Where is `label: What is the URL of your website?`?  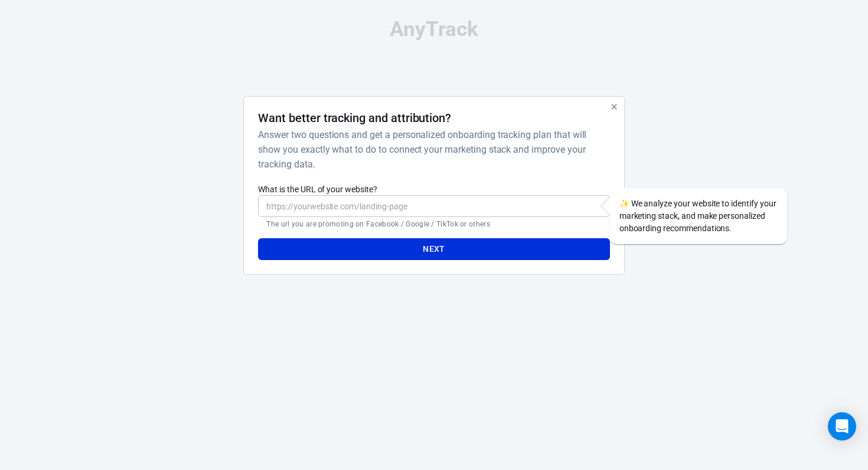 label: What is the URL of your website? is located at coordinates (433, 189).